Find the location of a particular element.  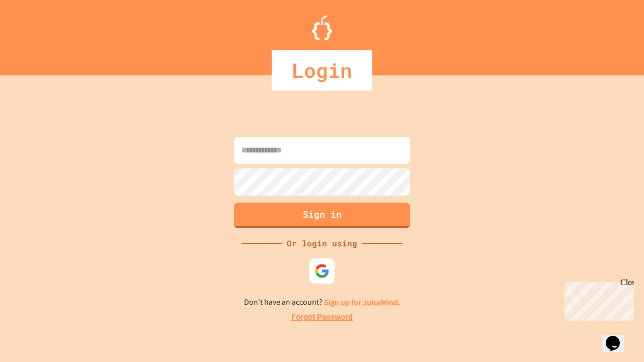

button: Sign in is located at coordinates (322, 215).